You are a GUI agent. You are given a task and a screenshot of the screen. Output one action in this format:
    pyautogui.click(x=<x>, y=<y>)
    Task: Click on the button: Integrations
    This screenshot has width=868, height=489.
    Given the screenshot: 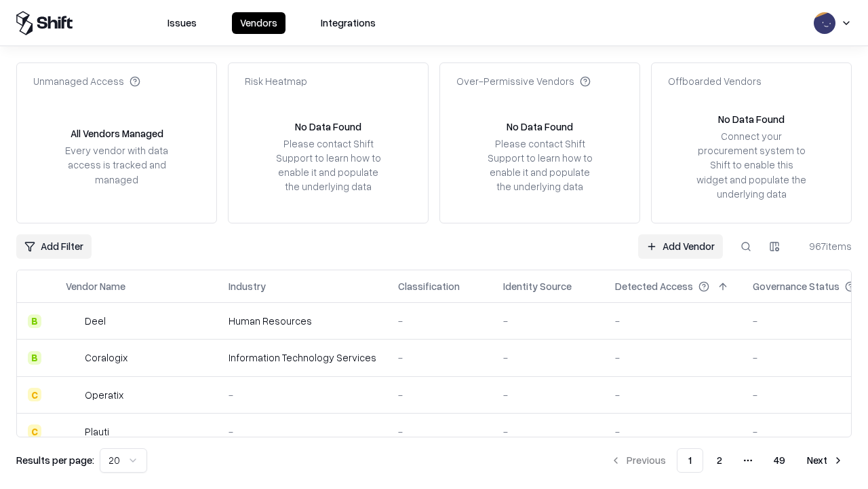 What is the action you would take?
    pyautogui.click(x=348, y=23)
    